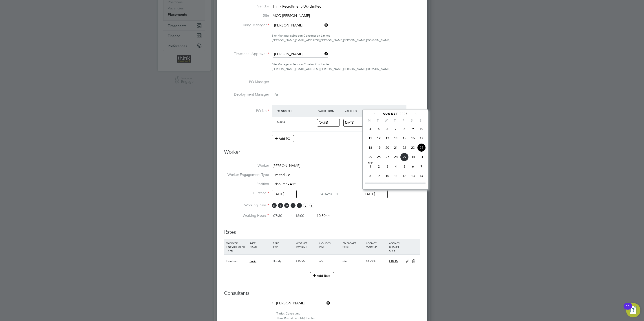  What do you see at coordinates (422, 157) in the screenshot?
I see `span: 31` at bounding box center [422, 157].